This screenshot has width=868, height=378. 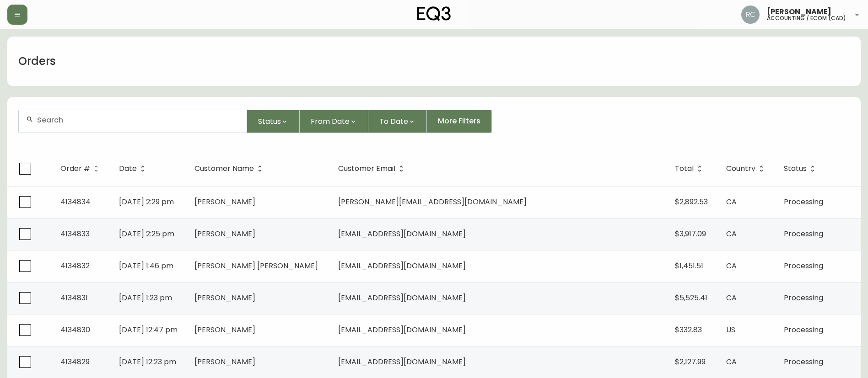 What do you see at coordinates (138, 120) in the screenshot?
I see `input: Search` at bounding box center [138, 120].